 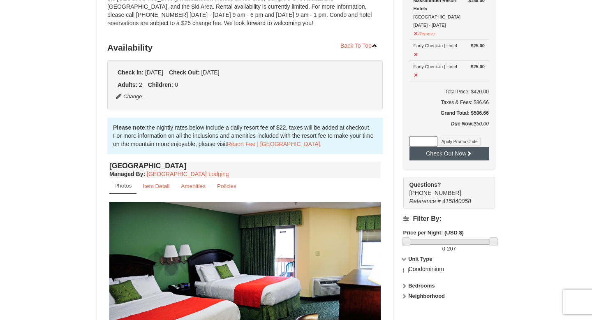 What do you see at coordinates (245, 136) in the screenshot?
I see `div: the nightly rates below include a daily resort fee of $22, taxes will be added at checkout. For m...` at bounding box center [245, 136].